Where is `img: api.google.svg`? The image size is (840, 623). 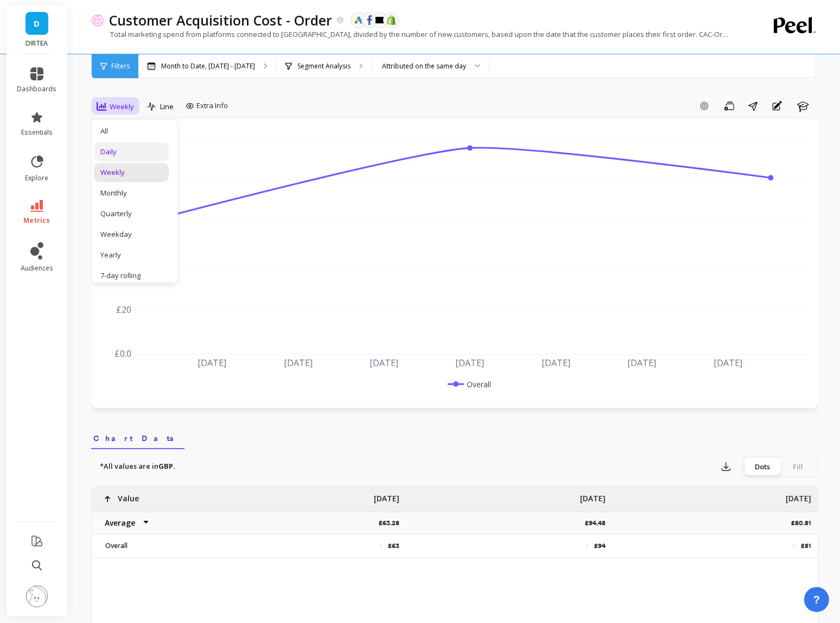
img: api.google.svg is located at coordinates (359, 20).